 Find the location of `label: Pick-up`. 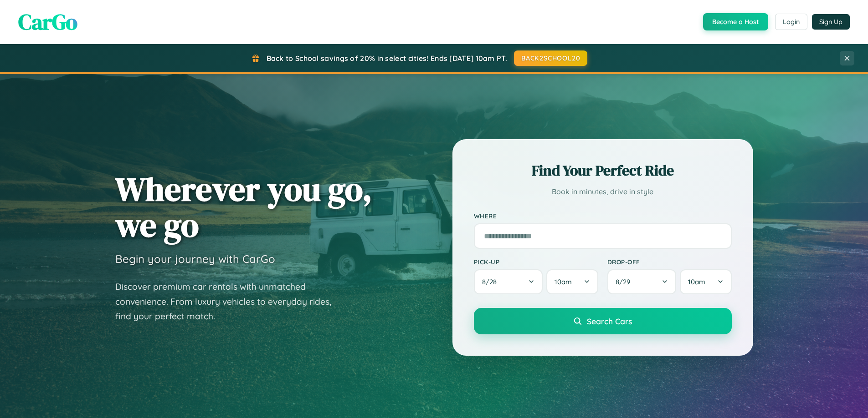

label: Pick-up is located at coordinates (535, 261).